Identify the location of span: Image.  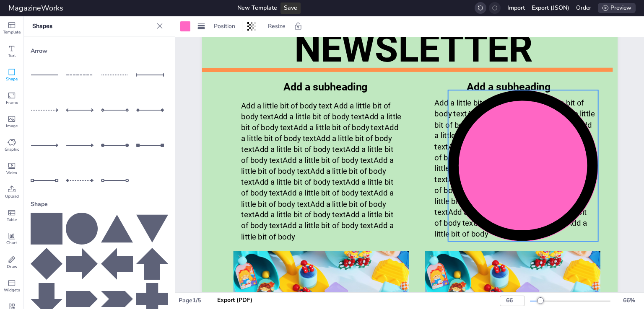
(12, 126).